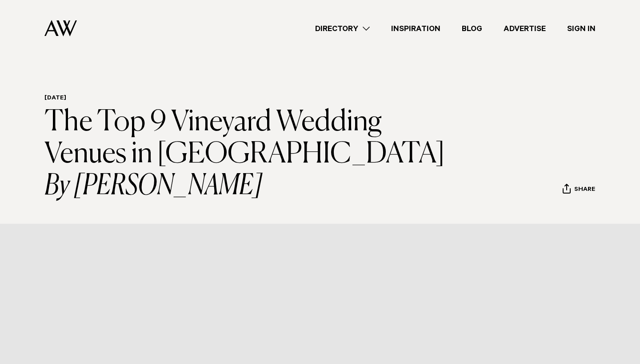  Describe the element at coordinates (579, 190) in the screenshot. I see `button: Share` at that location.